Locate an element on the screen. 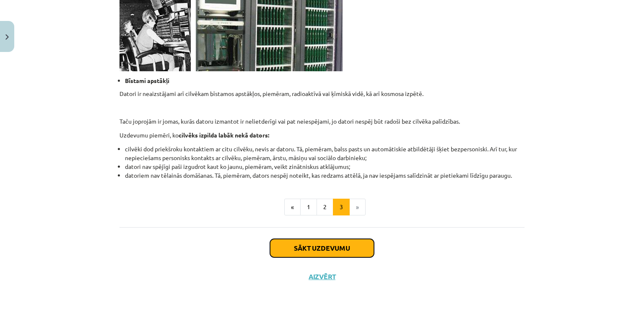 The height and width of the screenshot is (311, 644). img: icon-close-lesson-0947bae3869378f0d4975bcd49f059093ad1ed9edebbc8119c70593378902aed.svg is located at coordinates (7, 37).